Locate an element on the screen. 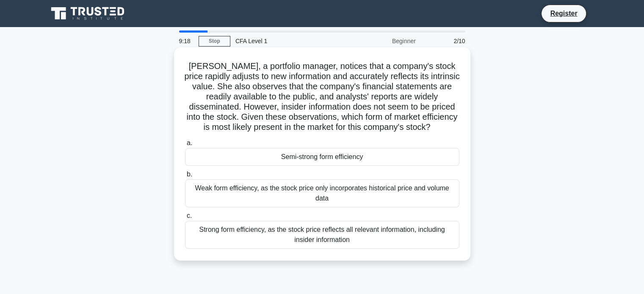 This screenshot has width=644, height=294. div: CFA Level 1 is located at coordinates (289, 41).